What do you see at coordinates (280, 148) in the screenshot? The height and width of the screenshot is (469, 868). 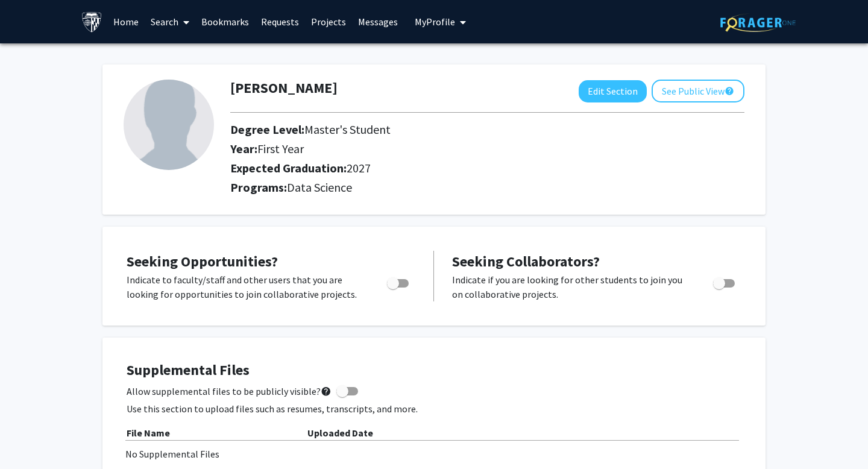 I see `span: First Year` at bounding box center [280, 148].